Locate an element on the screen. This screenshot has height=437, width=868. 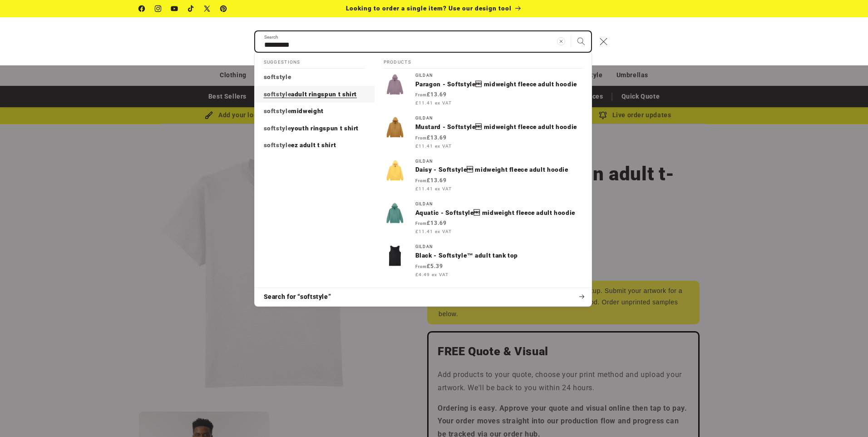
button: Search is located at coordinates (581, 42).